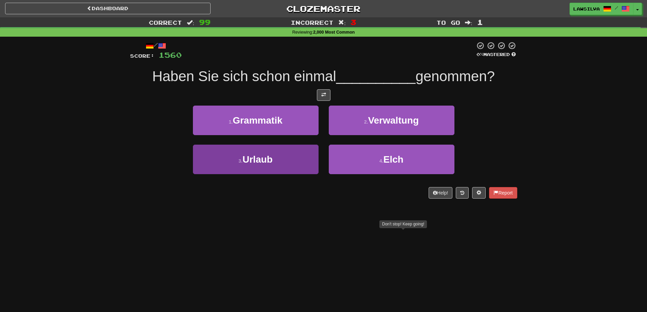 Image resolution: width=647 pixels, height=312 pixels. I want to click on span: Grammatik, so click(258, 120).